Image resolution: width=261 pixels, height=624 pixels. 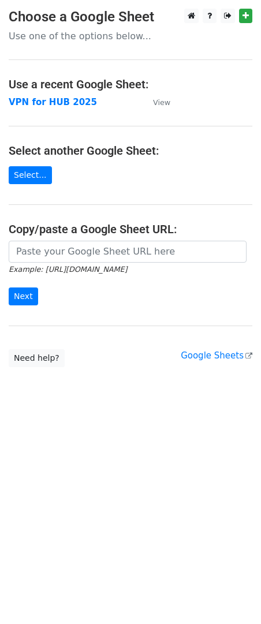 I want to click on h4: Use a recent Google Sheet:, so click(x=131, y=84).